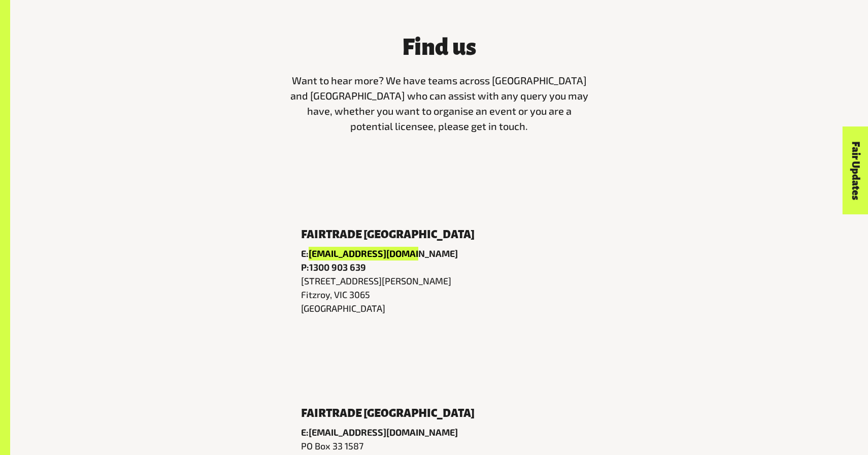 The height and width of the screenshot is (455, 868). I want to click on a: 1300 903 639, so click(338, 267).